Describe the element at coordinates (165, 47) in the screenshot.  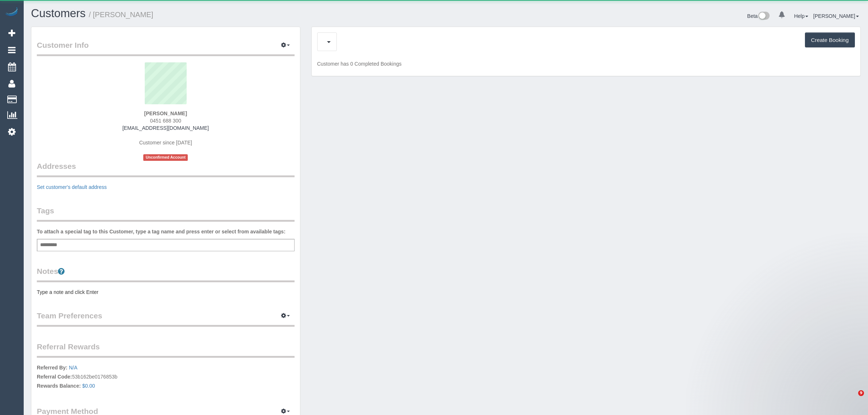
I see `legend: Customer Info` at that location.